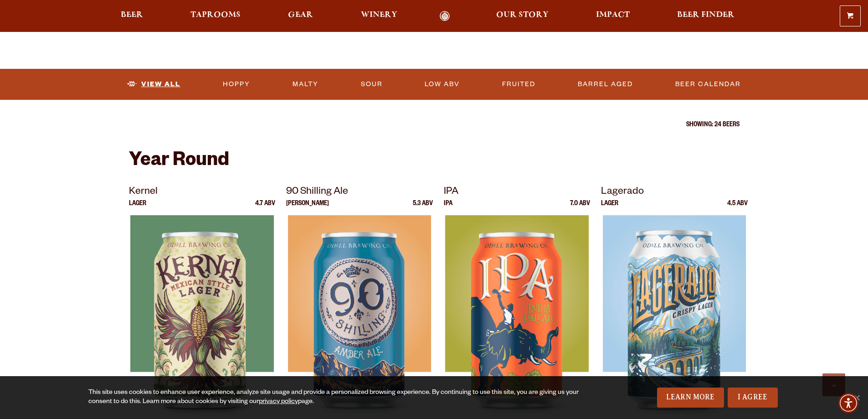 The width and height of the screenshot is (868, 419). What do you see at coordinates (300, 15) in the screenshot?
I see `span: Gear` at bounding box center [300, 15].